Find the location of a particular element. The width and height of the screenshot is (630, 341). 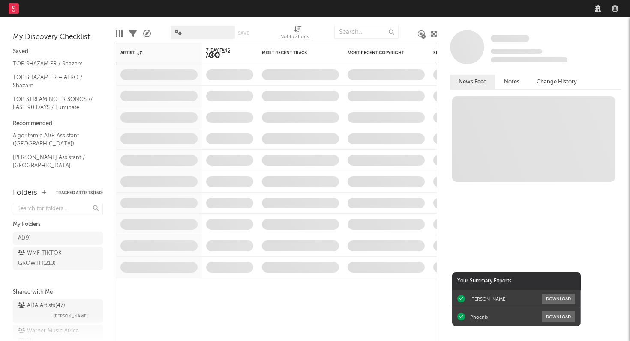

a: A1(9) is located at coordinates (58, 239).